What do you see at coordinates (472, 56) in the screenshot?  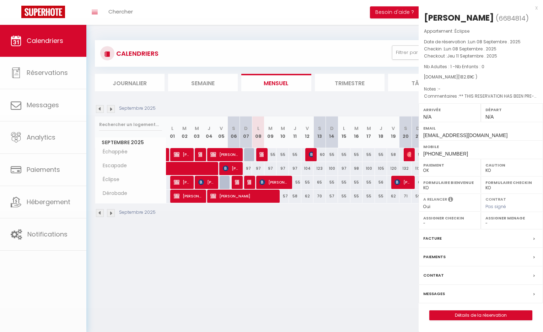 I see `span: Jeu 11 Septembre . 2025` at bounding box center [472, 56].